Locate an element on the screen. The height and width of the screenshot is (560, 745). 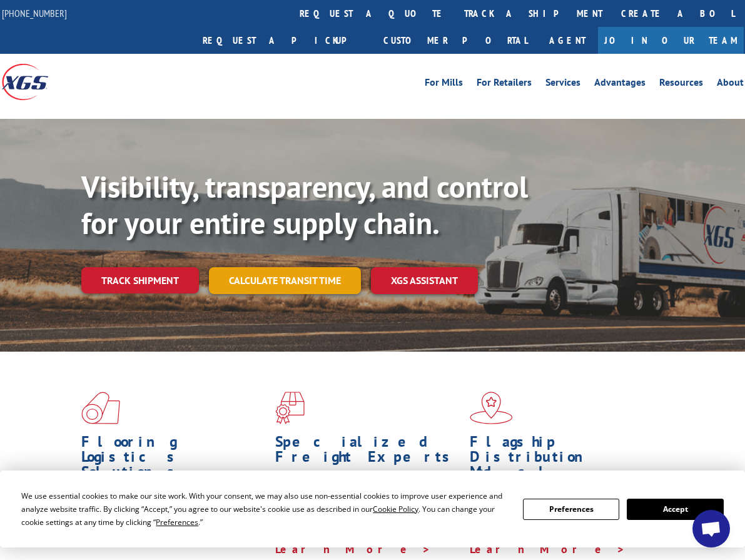
a: Resources is located at coordinates (682, 85).